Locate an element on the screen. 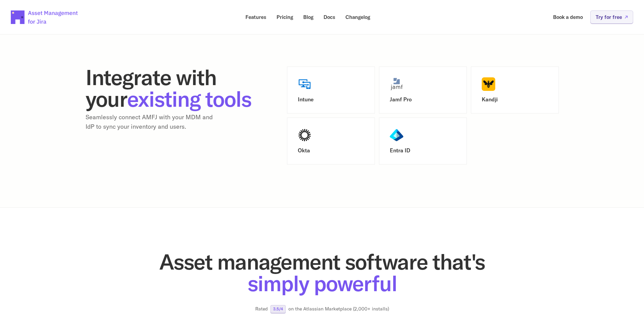 Image resolution: width=644 pixels, height=327 pixels. a: Features is located at coordinates (256, 17).